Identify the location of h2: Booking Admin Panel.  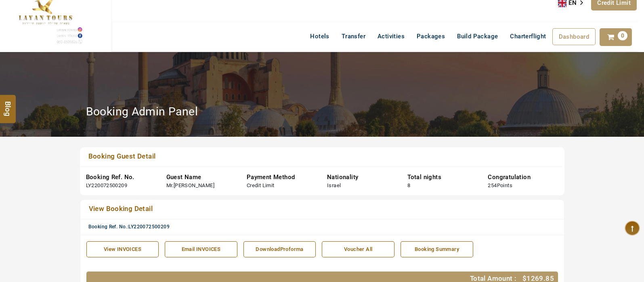
(142, 111).